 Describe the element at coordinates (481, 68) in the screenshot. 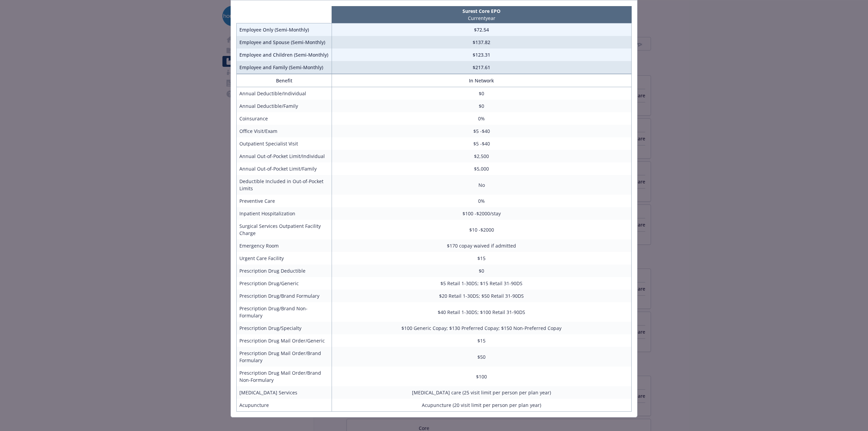

I see `td: $217.61` at that location.